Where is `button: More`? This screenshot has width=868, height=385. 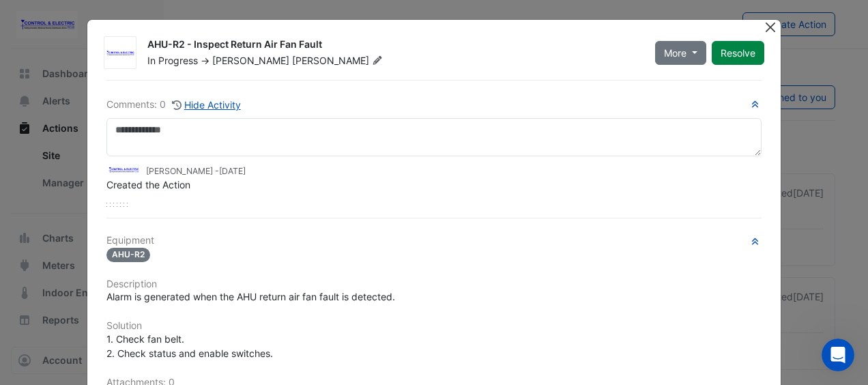
button: More is located at coordinates (680, 53).